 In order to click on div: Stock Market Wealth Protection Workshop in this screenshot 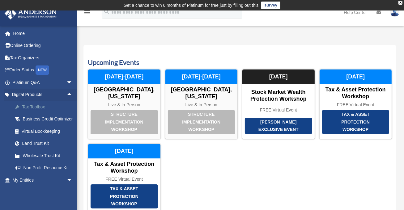, I will do `click(279, 96)`.